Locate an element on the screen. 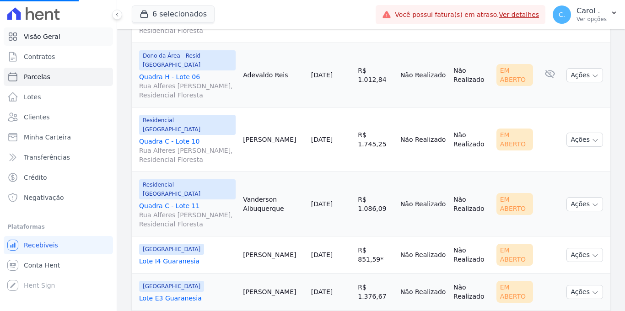 Image resolution: width=625 pixels, height=311 pixels. td: R$ 851,59 is located at coordinates (375, 255).